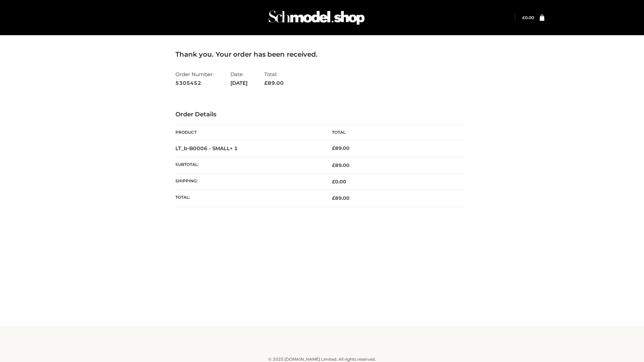 The image size is (644, 362). Describe the element at coordinates (195, 83) in the screenshot. I see `strong: 5305452` at that location.